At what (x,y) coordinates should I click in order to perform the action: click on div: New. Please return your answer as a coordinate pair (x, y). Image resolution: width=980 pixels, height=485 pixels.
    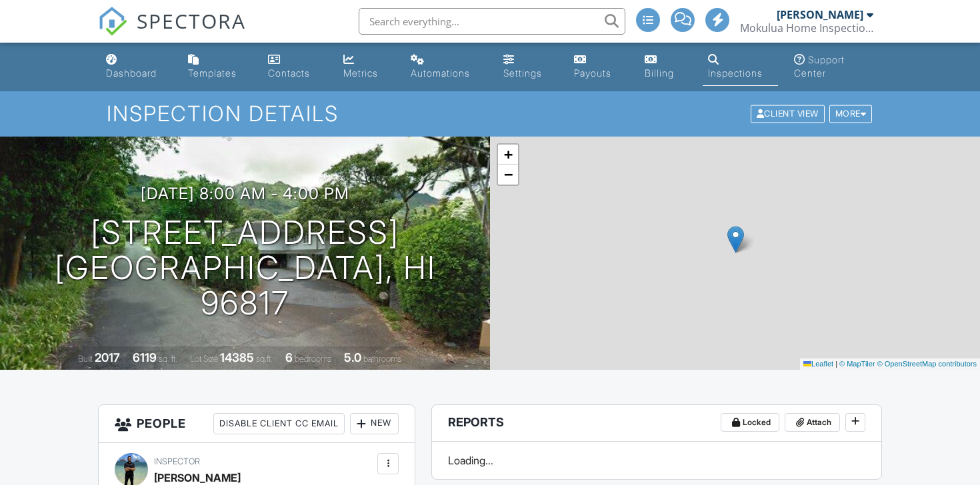
    Looking at the image, I should click on (374, 424).